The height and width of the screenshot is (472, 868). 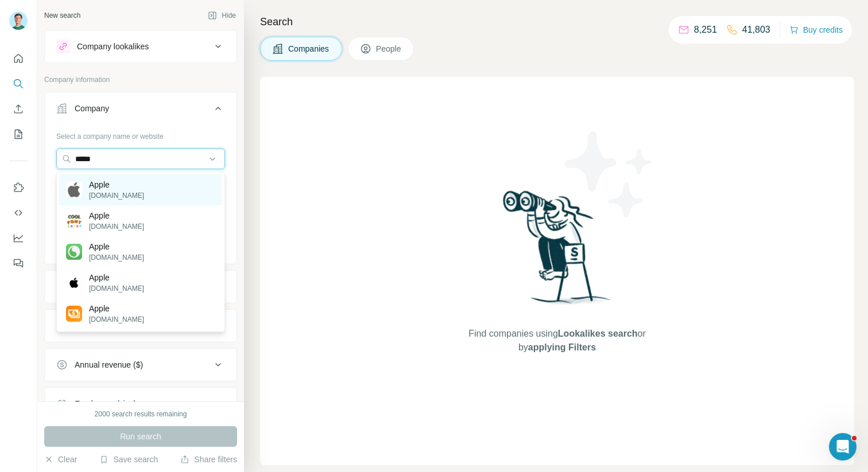 I want to click on button: Buy credits, so click(x=816, y=30).